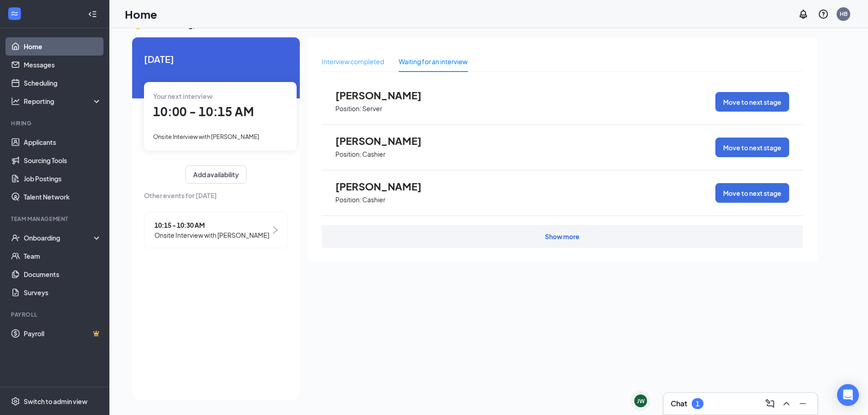  What do you see at coordinates (93, 14) in the screenshot?
I see `svg: Collapse` at bounding box center [93, 14].